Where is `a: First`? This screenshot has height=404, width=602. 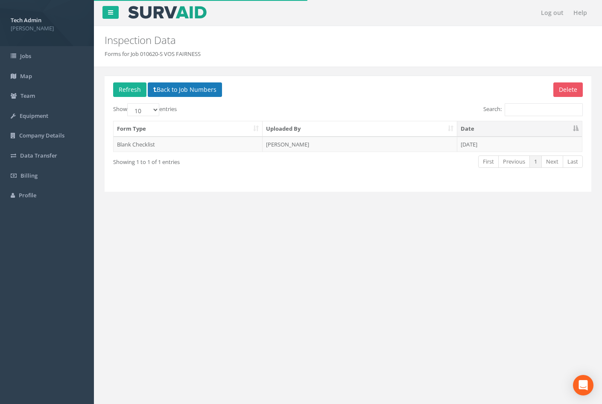
a: First is located at coordinates (488, 161).